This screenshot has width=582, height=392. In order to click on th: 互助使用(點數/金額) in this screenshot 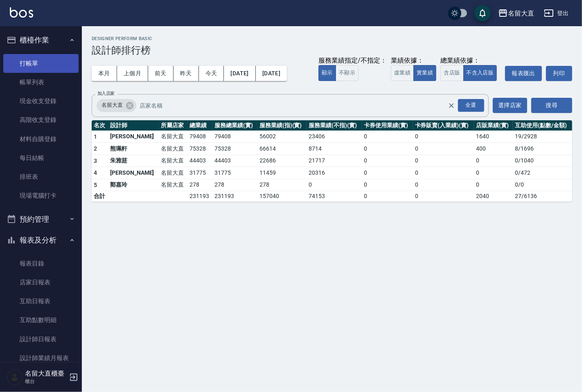, I will do `click(542, 126)`.